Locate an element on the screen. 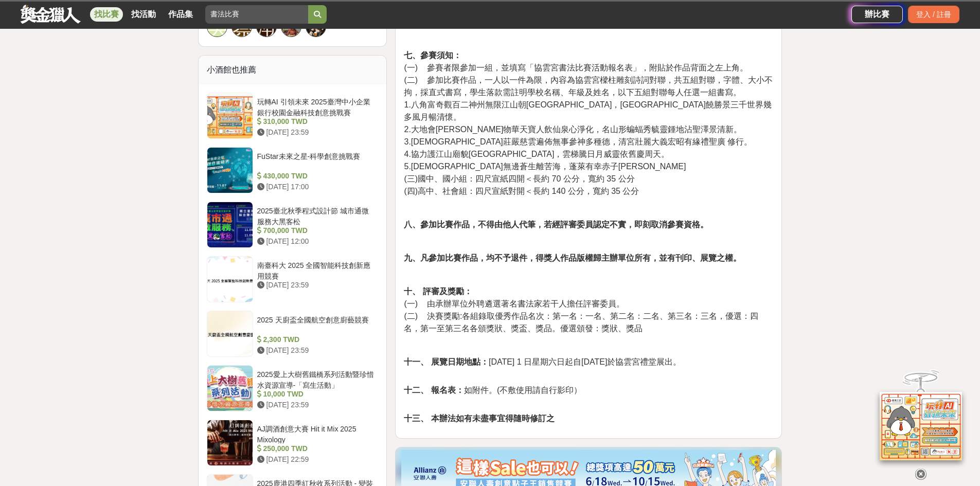 This screenshot has width=980, height=486. div: 310,000 TWD is located at coordinates (316, 122).